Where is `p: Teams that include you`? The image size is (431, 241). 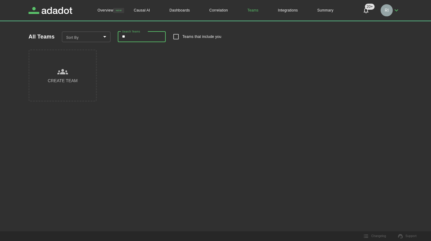 p: Teams that include you is located at coordinates (202, 37).